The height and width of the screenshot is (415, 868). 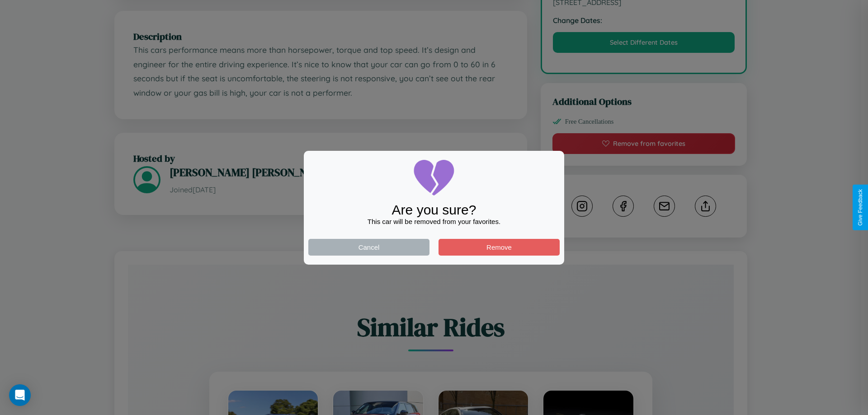 What do you see at coordinates (434, 210) in the screenshot?
I see `div: Are you sure?` at bounding box center [434, 210].